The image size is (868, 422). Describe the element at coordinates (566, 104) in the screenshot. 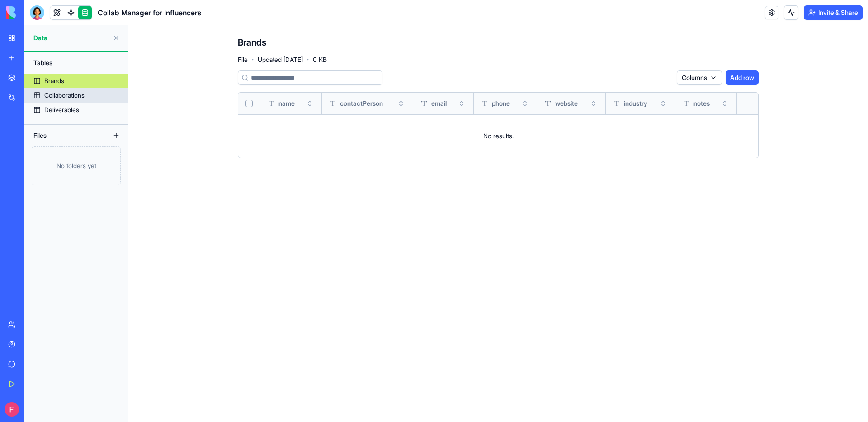

I see `span: website` at that location.